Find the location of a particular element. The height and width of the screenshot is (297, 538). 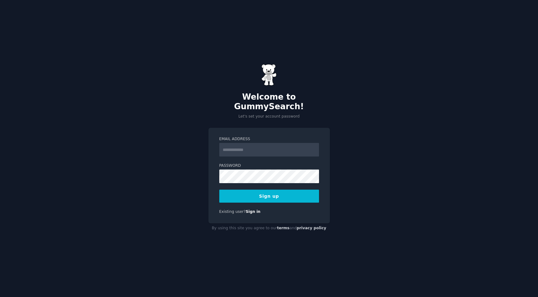

a: privacy policy is located at coordinates (312, 228).